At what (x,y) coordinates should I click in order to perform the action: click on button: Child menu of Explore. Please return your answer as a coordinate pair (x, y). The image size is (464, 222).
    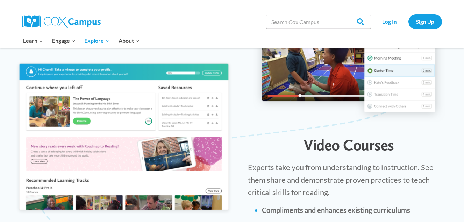
    Looking at the image, I should click on (97, 41).